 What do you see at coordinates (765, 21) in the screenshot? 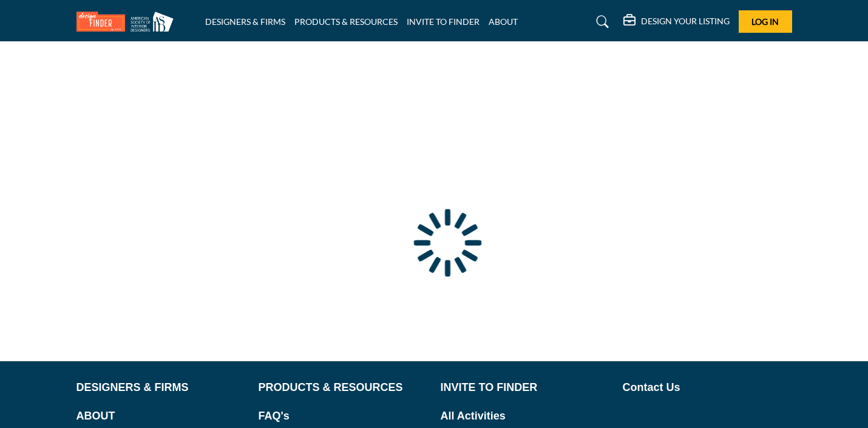
I see `span: Log In` at bounding box center [765, 21].